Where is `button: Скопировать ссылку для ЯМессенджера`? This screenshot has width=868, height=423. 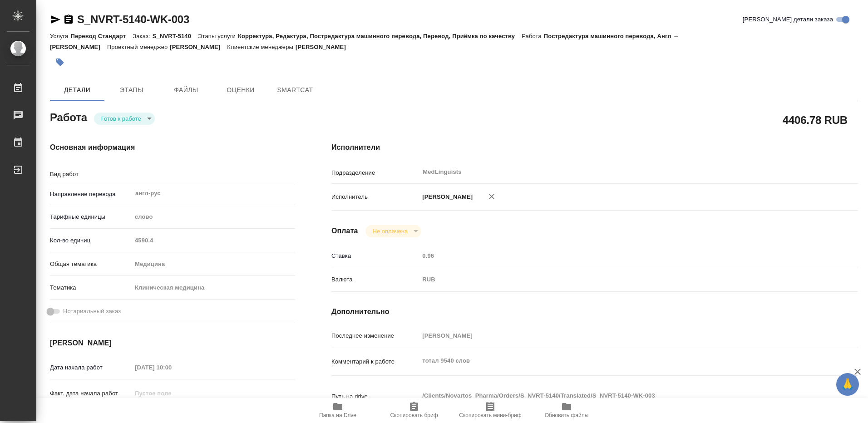
button: Скопировать ссылку для ЯМессенджера is located at coordinates (55, 20).